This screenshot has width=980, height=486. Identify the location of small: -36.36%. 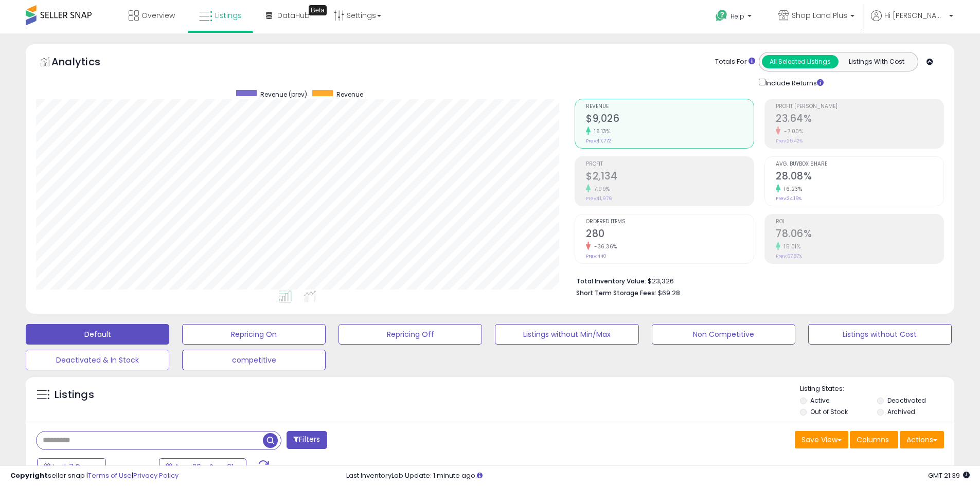
(604, 246).